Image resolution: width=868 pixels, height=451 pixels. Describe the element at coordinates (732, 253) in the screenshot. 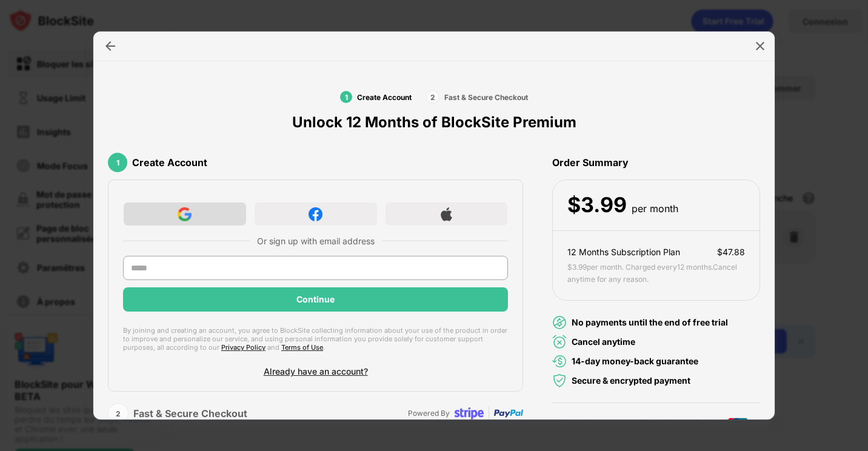

I see `div: $ 47.88` at that location.